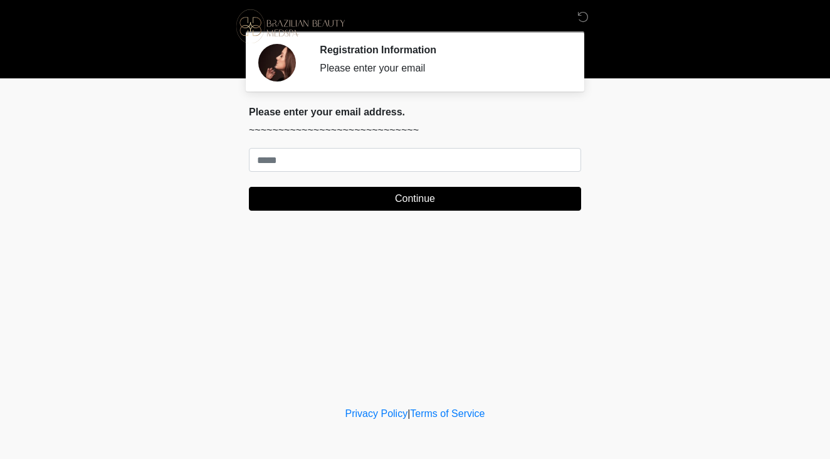  I want to click on div: Please enter your email, so click(441, 68).